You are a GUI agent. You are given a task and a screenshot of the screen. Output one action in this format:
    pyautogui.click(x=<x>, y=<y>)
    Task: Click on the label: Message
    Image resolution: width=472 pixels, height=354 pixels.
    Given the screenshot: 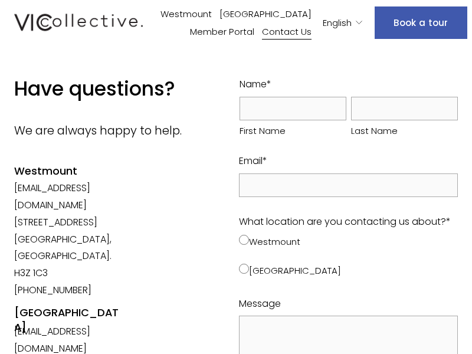 What is the action you would take?
    pyautogui.click(x=348, y=304)
    